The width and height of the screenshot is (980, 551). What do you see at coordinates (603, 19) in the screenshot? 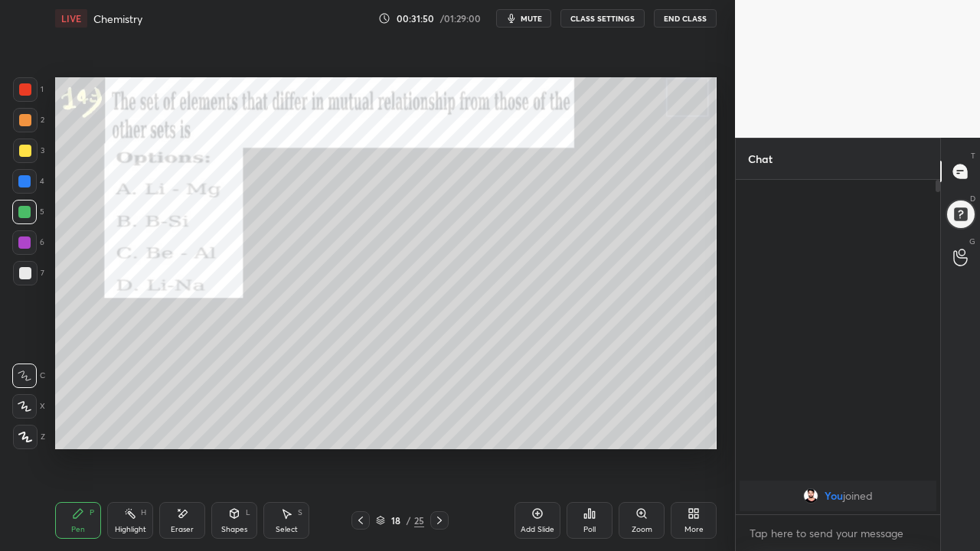
I see `button: CLASS SETTINGS` at bounding box center [603, 19].